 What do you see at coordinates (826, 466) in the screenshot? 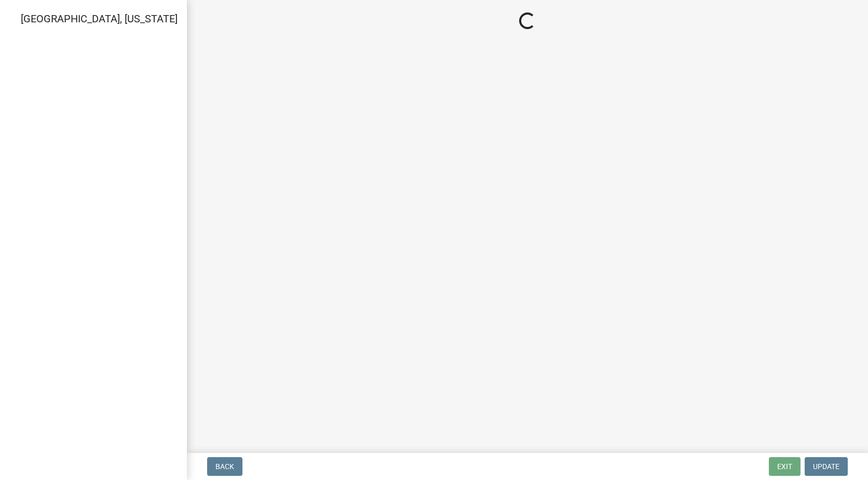
I see `button: Update` at bounding box center [826, 466].